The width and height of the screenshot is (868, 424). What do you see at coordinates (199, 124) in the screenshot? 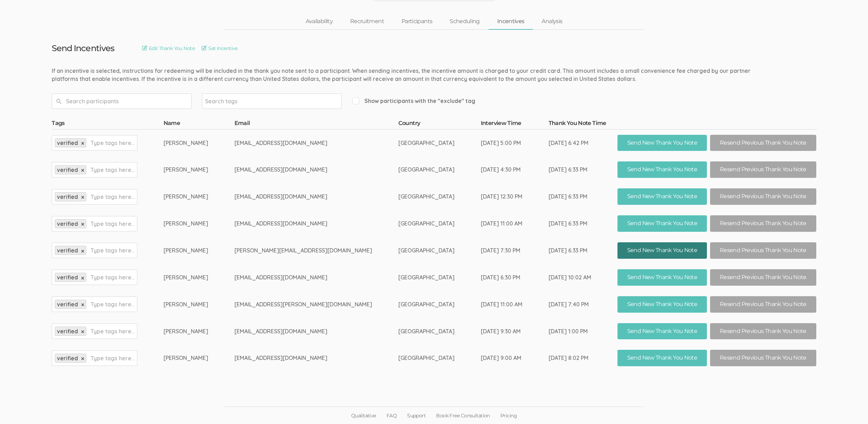
I see `th: Name` at bounding box center [199, 124].